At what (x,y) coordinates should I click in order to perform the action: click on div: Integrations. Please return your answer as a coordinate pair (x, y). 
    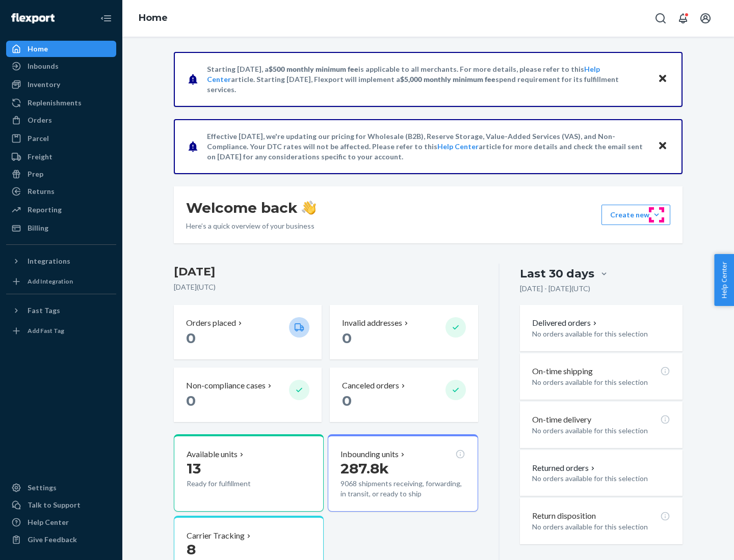
    Looking at the image, I should click on (49, 261).